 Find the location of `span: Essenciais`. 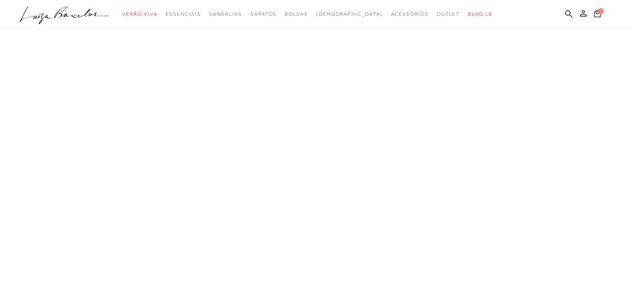

span: Essenciais is located at coordinates (183, 14).